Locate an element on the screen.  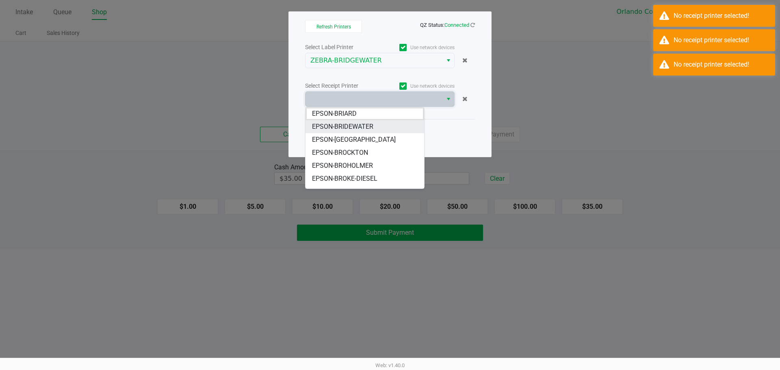
span: EPSON-G2G is located at coordinates (329, 192).